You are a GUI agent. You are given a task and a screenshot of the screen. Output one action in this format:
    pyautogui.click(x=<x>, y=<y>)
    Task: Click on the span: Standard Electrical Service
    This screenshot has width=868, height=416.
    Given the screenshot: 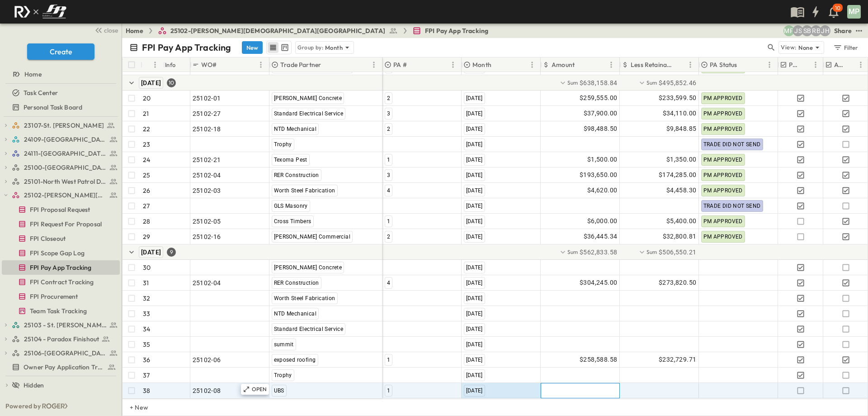 What is the action you would take?
    pyautogui.click(x=309, y=329)
    